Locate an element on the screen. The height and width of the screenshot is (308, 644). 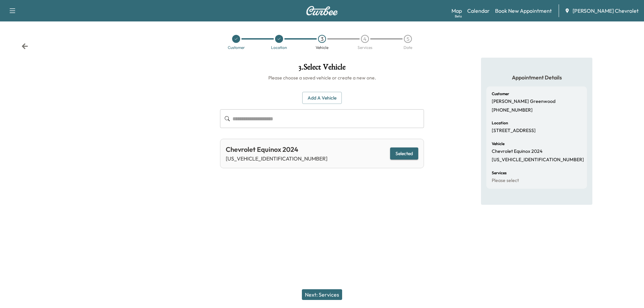
div: Date is located at coordinates (408, 48).